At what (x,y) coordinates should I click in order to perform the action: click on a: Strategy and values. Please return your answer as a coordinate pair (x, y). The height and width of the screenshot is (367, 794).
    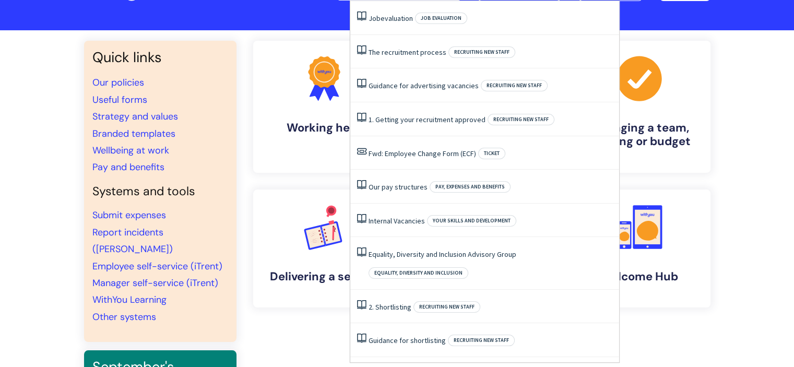
    Looking at the image, I should click on (135, 116).